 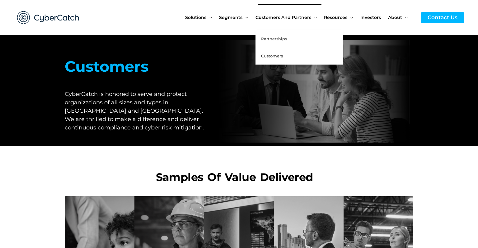 What do you see at coordinates (299, 39) in the screenshot?
I see `a: Partnerships` at bounding box center [299, 39].